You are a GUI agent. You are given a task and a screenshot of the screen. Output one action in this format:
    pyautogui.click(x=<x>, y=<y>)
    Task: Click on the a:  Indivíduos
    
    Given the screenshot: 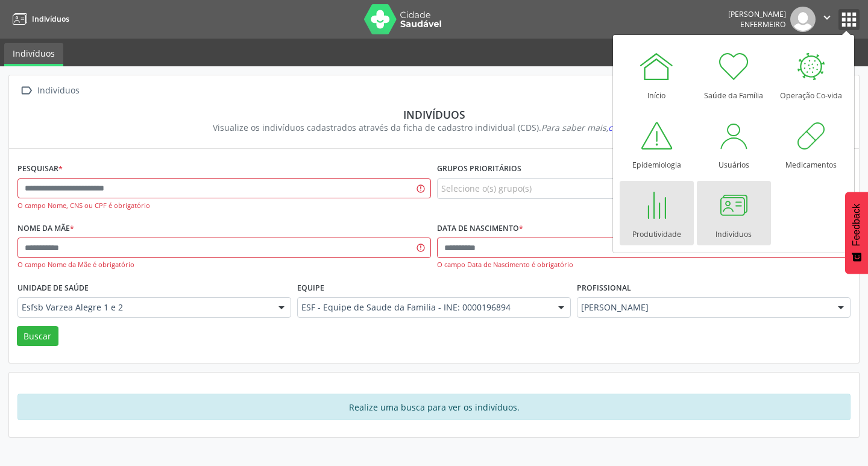 What is the action you would take?
    pyautogui.click(x=49, y=91)
    